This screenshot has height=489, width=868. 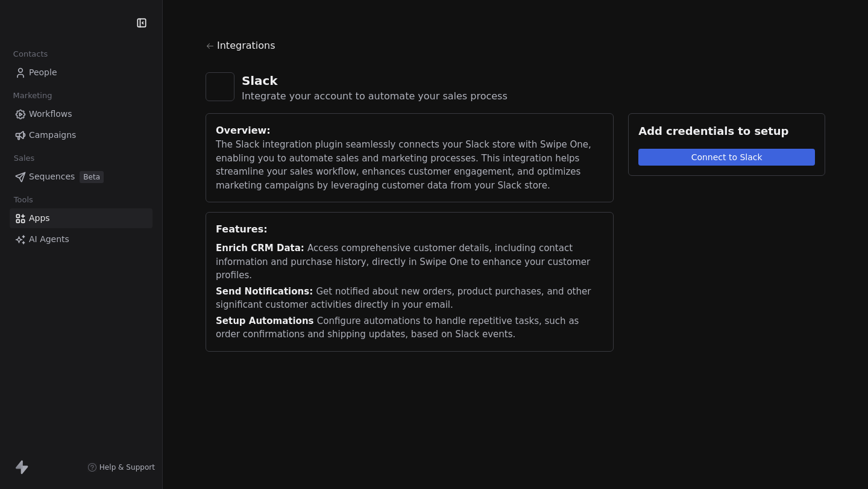 I want to click on button: Connect to Slack, so click(x=726, y=157).